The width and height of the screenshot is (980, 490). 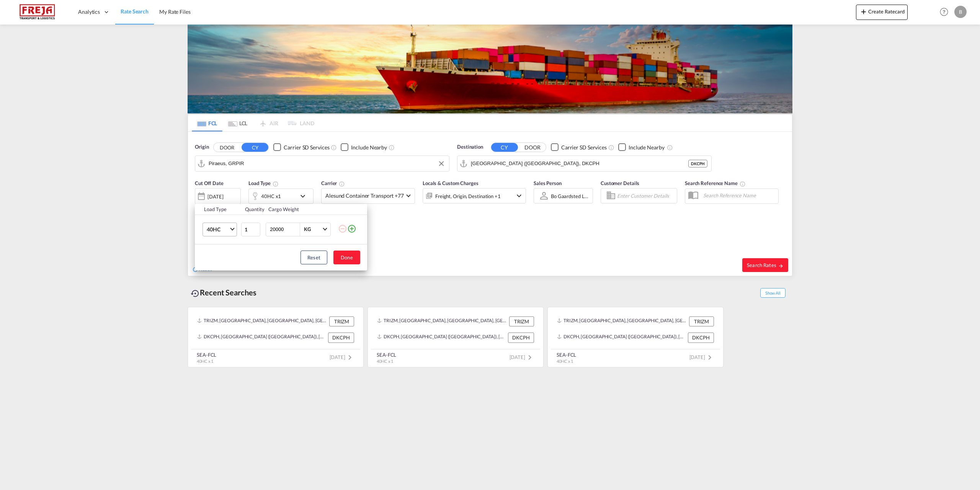 I want to click on md-select: Choose: 40HC, so click(x=219, y=230).